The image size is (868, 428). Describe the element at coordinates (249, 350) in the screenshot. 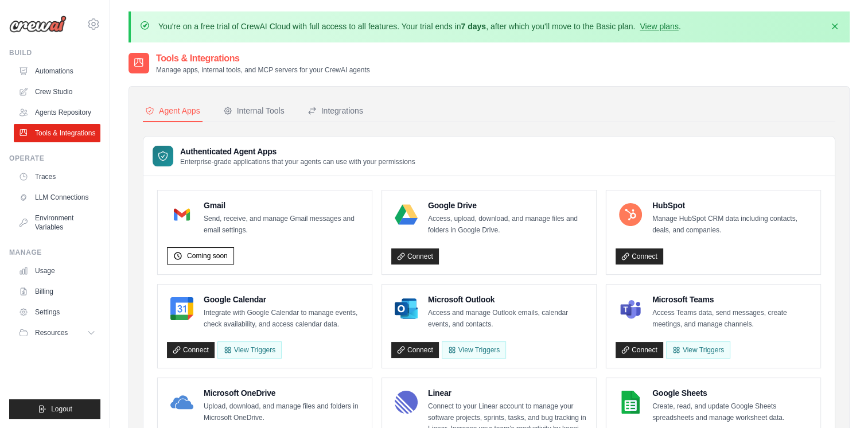

I see `button: View Triggers` at that location.